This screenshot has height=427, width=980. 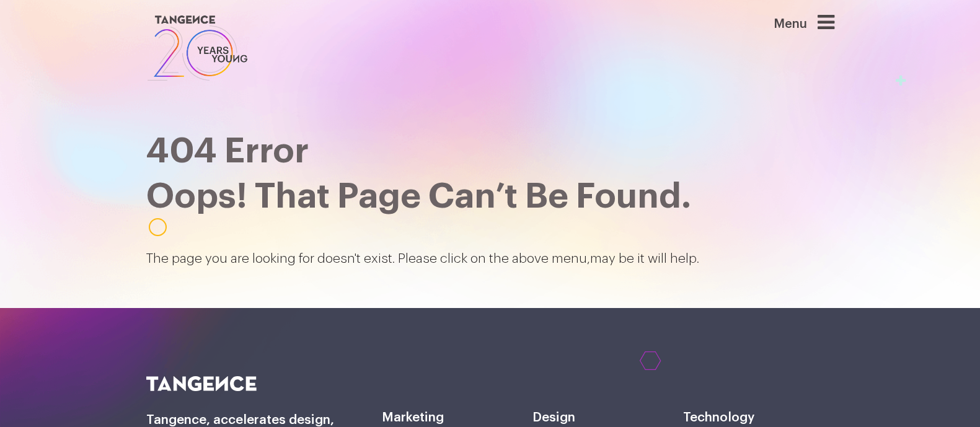 I want to click on p: The page you are looking for doesn't exist. Please click on the above menu,may be it will help., so click(x=490, y=259).